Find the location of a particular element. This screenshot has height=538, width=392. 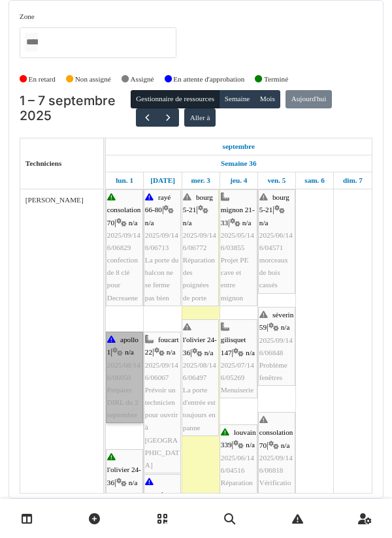

button: Semaine is located at coordinates (237, 99).